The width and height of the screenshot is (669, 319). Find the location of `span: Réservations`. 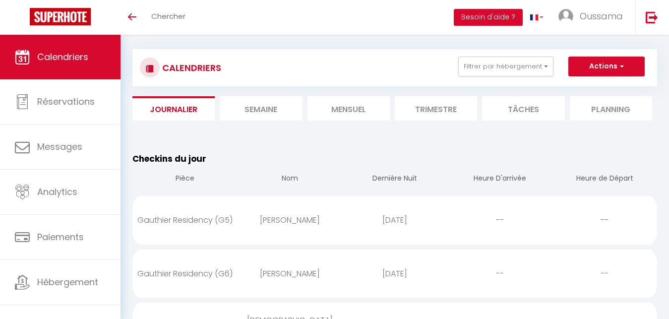

span: Réservations is located at coordinates (66, 101).